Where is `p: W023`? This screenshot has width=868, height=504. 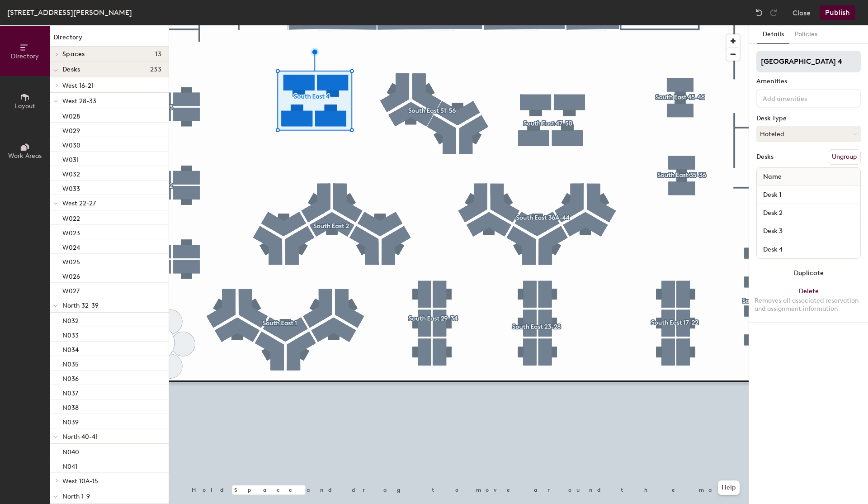 p: W023 is located at coordinates (71, 232).